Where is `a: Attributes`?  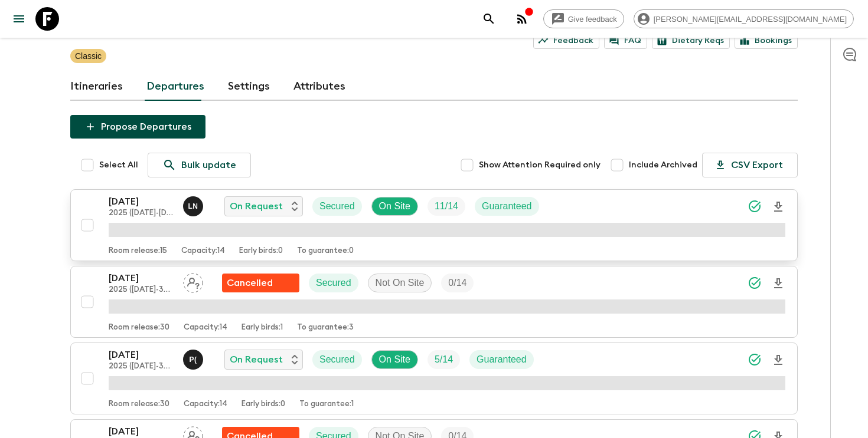
a: Attributes is located at coordinates (320, 87).